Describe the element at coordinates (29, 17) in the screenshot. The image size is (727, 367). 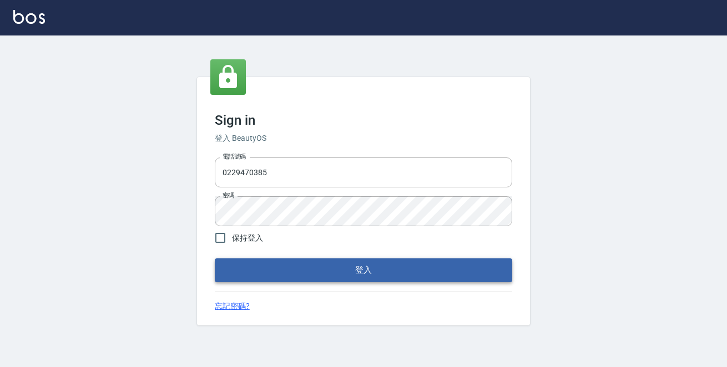
I see `img: Logo` at that location.